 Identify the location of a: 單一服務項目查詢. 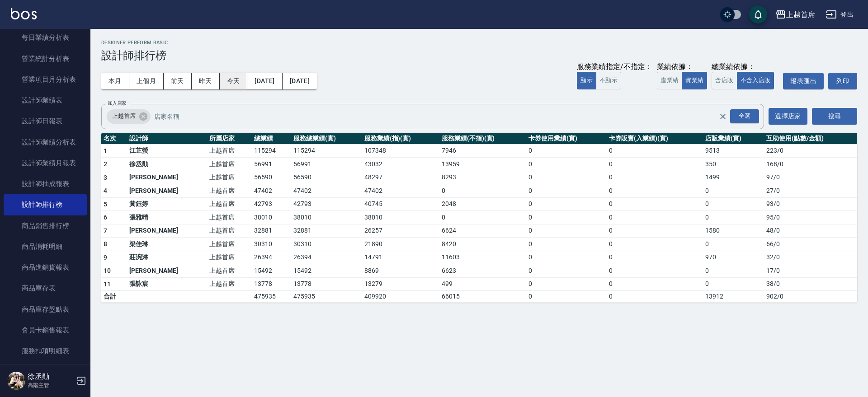
(45, 372).